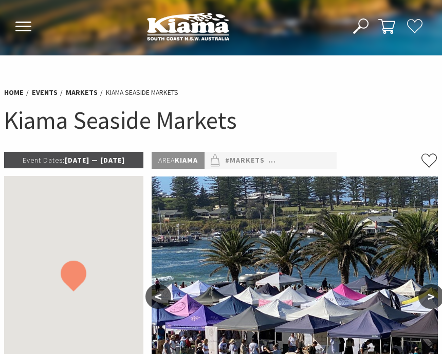 This screenshot has width=442, height=354. What do you see at coordinates (142, 93) in the screenshot?
I see `li: Kiama Seaside Markets` at bounding box center [142, 93].